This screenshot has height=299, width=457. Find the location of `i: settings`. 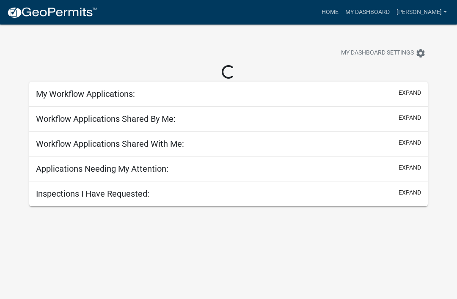

i: settings is located at coordinates (421, 53).